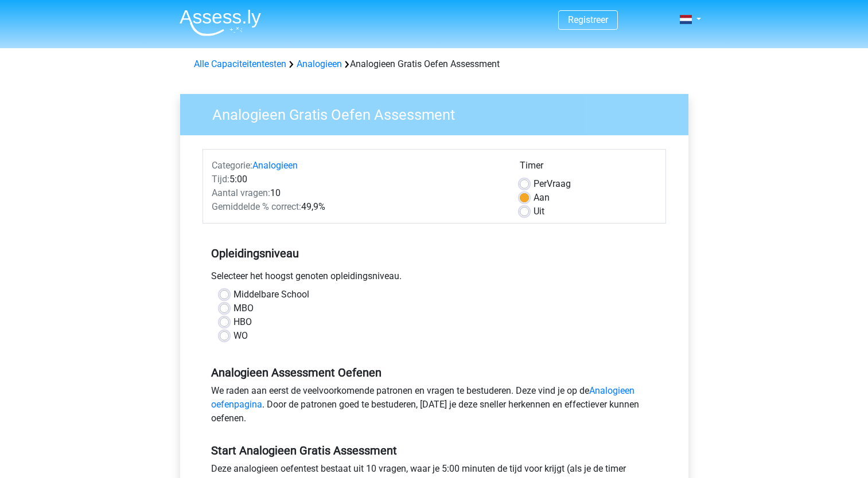 This screenshot has height=478, width=868. Describe the element at coordinates (240, 64) in the screenshot. I see `a: Alle Capaciteitentesten` at that location.